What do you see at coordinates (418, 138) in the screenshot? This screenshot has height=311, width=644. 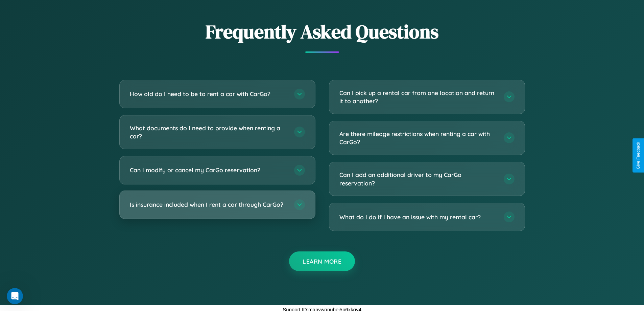 I see `h3: Are there mileage restrictions when renting a car with CarGo?` at bounding box center [418, 138].